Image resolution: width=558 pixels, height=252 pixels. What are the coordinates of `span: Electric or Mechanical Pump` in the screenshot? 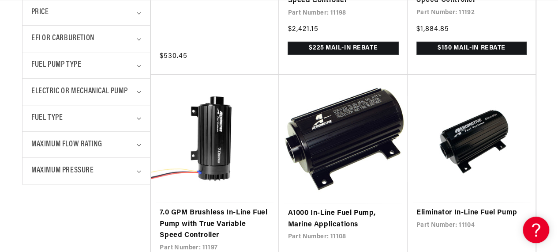 It's located at (79, 91).